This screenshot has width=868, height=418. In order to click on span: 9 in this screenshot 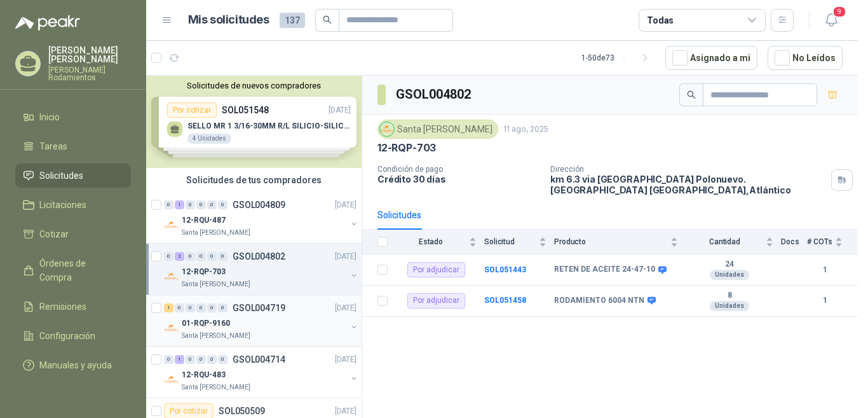, I will do `click(840, 11)`.